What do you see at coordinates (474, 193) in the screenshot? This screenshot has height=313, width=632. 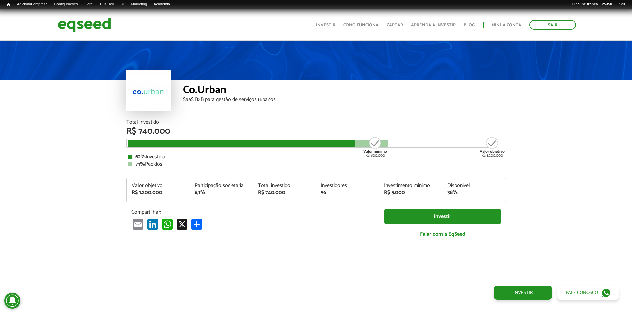 I see `div: 38%` at bounding box center [474, 193].